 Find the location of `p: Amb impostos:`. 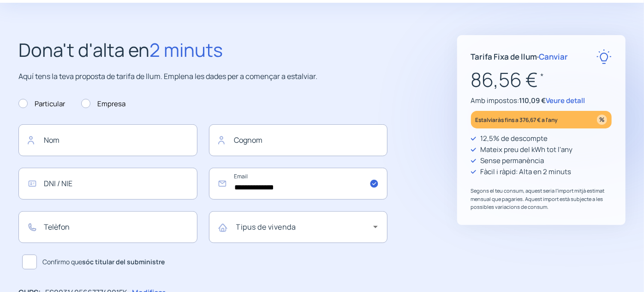

p: Amb impostos: is located at coordinates (541, 101).